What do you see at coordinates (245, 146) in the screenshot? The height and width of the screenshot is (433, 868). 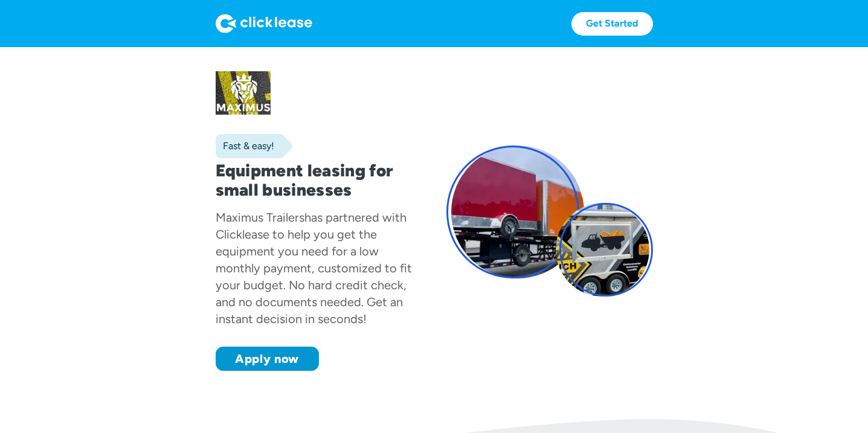 I see `div: Fast & easy!` at bounding box center [245, 146].